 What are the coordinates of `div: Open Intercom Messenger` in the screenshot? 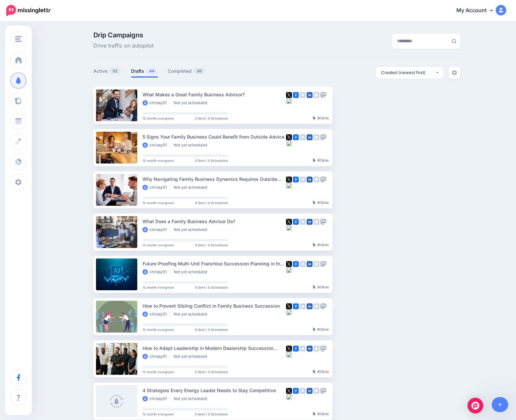 It's located at (476, 405).